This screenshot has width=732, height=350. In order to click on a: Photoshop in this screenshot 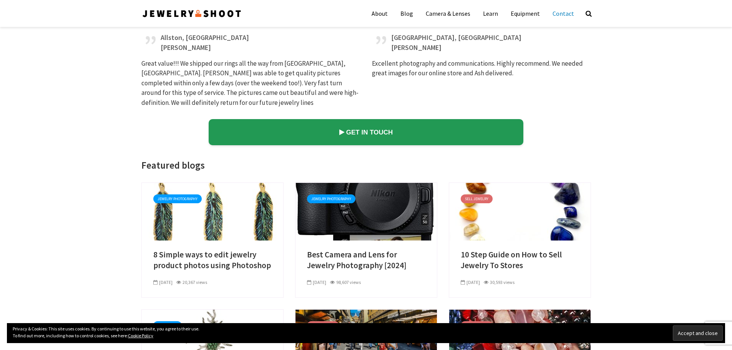, I will do `click(168, 326)`.